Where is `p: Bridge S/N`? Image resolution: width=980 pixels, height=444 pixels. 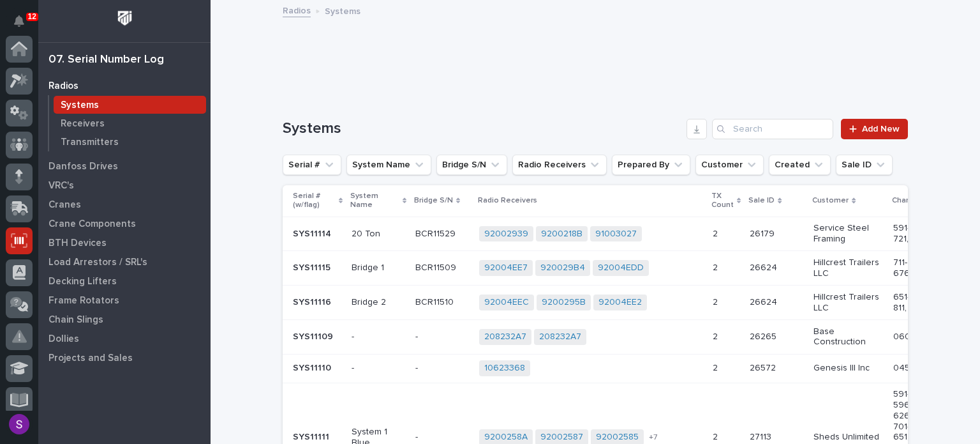
p: Bridge S/N is located at coordinates (433, 200).